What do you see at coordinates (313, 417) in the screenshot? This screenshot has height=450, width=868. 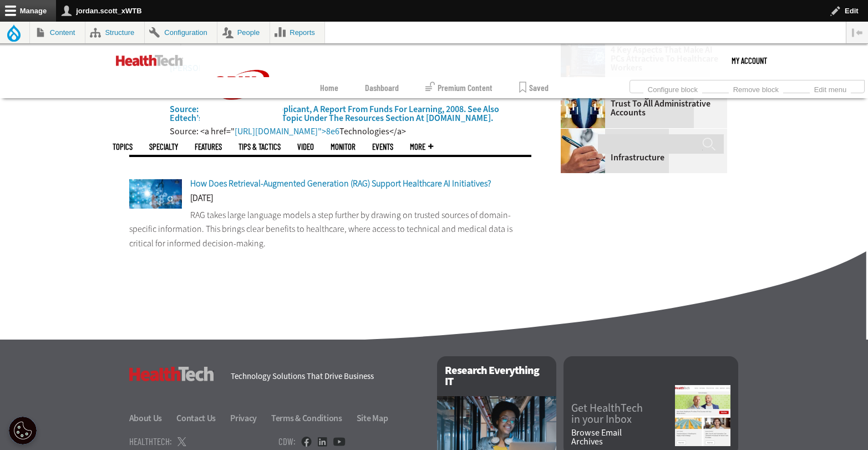 I see `a: Terms & Conditions` at bounding box center [313, 417].